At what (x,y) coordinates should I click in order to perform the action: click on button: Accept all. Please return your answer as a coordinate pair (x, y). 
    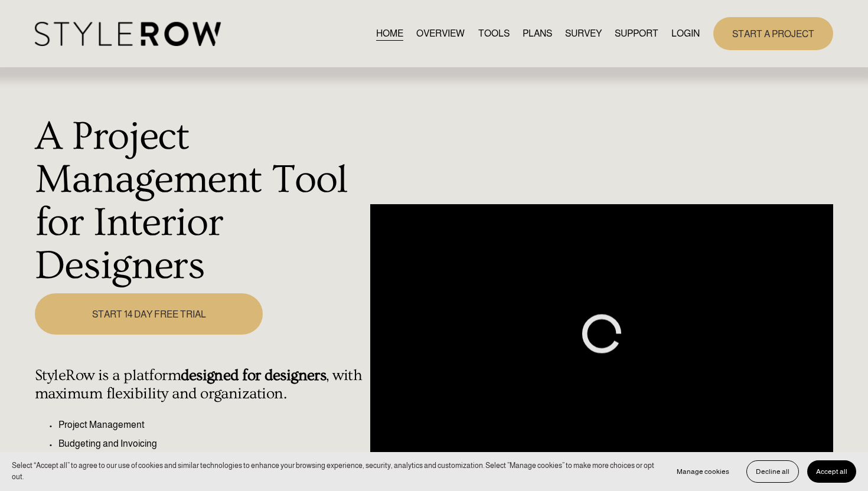
    Looking at the image, I should click on (832, 471).